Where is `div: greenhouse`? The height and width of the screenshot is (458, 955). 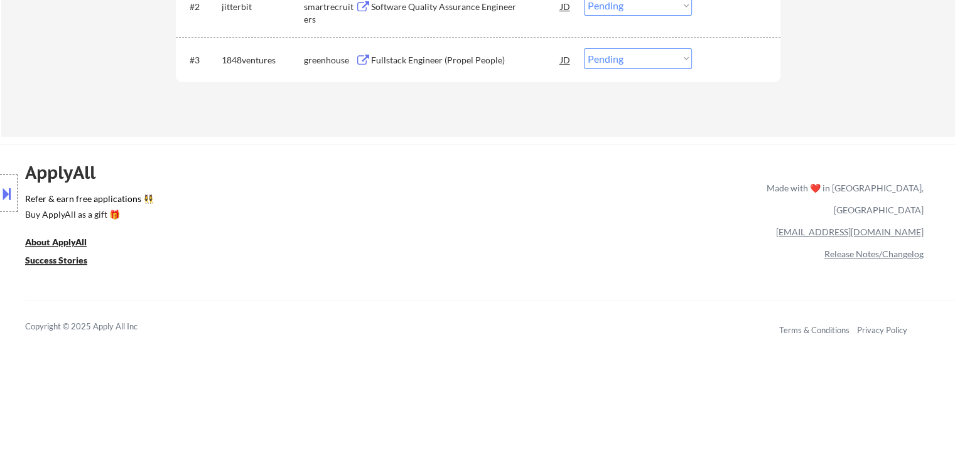
div: greenhouse is located at coordinates (330, 60).